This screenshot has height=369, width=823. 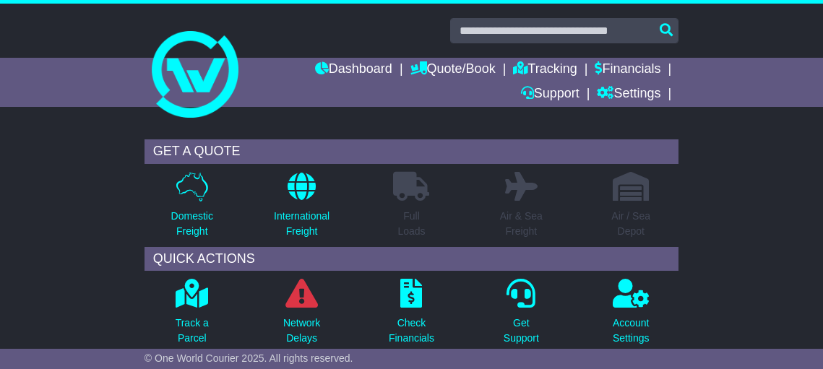 I want to click on p: Check Financials, so click(x=411, y=331).